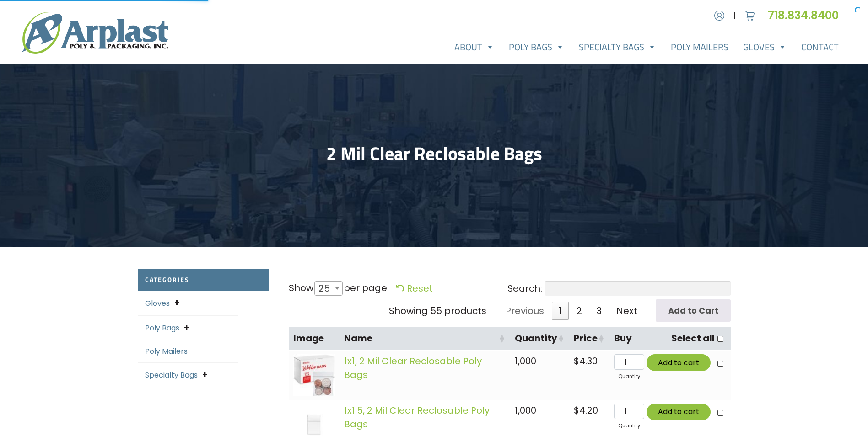 The image size is (868, 436). Describe the element at coordinates (579, 311) in the screenshot. I see `a: 2` at that location.